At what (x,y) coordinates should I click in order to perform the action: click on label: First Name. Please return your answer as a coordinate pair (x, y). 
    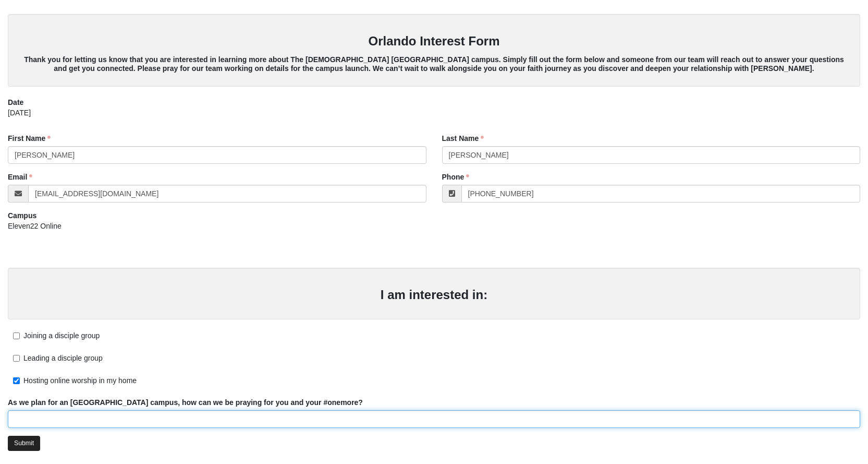
    Looking at the image, I should click on (29, 138).